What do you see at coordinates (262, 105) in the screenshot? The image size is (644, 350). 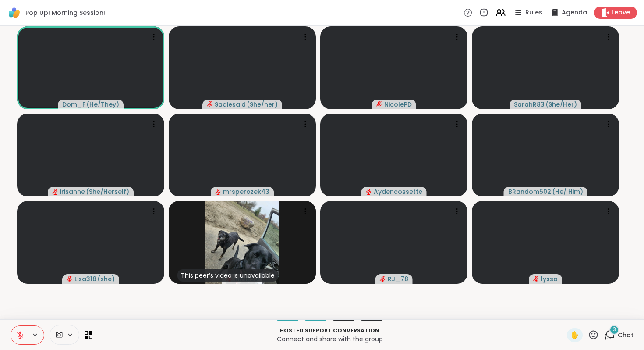 I see `span: ( She/her )` at bounding box center [262, 105].